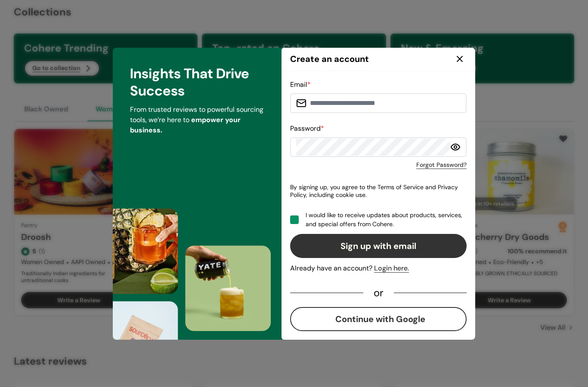  I want to click on div: or, so click(378, 293).